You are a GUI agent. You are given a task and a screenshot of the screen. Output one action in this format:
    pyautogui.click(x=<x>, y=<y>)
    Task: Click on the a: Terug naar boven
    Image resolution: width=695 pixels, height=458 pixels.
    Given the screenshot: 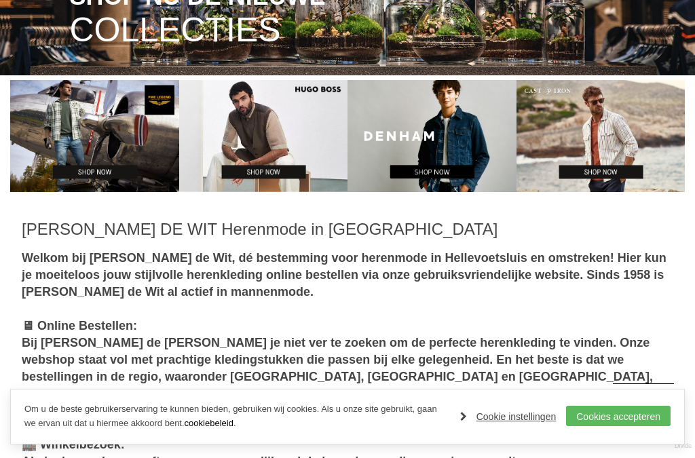 What is the action you would take?
    pyautogui.click(x=644, y=414)
    